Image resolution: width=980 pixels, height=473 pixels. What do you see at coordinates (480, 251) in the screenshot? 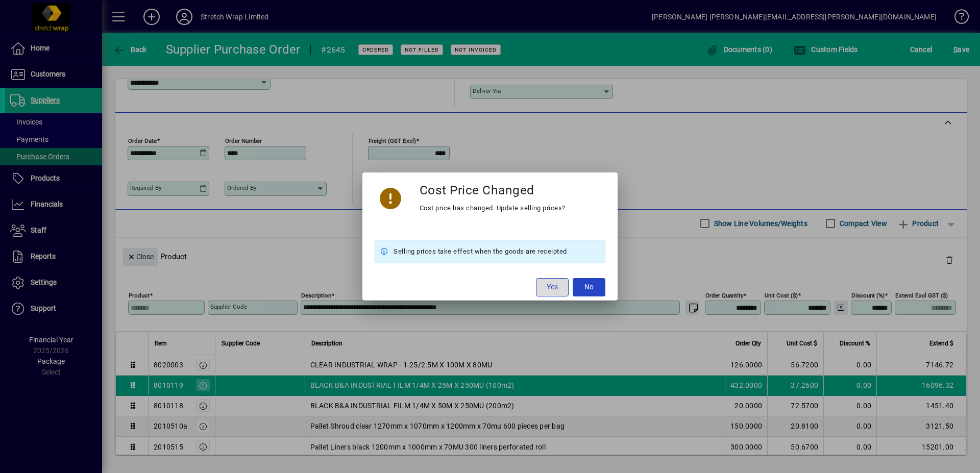
I see `span: Selling prices take effect when the goods are receipted` at bounding box center [480, 251].